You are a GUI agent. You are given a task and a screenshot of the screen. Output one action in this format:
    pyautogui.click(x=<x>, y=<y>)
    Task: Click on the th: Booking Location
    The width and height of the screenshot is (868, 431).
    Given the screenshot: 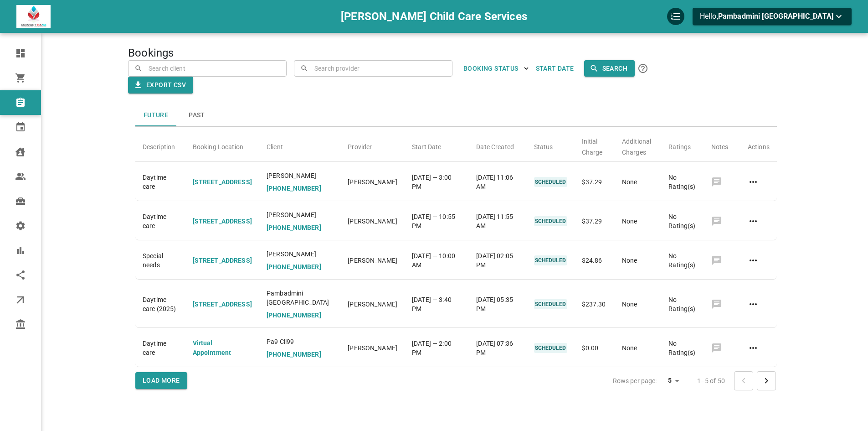 What is the action you would take?
    pyautogui.click(x=222, y=145)
    